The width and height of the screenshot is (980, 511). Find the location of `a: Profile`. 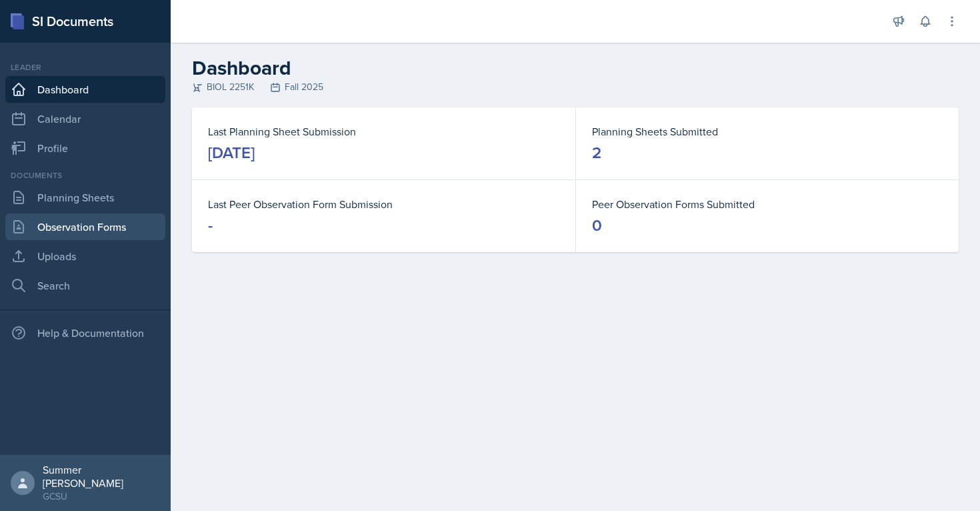

a: Profile is located at coordinates (85, 148).